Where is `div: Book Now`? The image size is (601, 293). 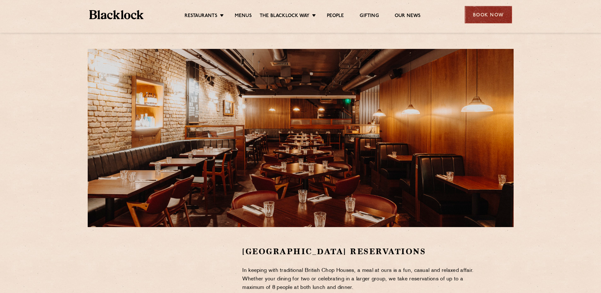 div: Book Now is located at coordinates (489, 15).